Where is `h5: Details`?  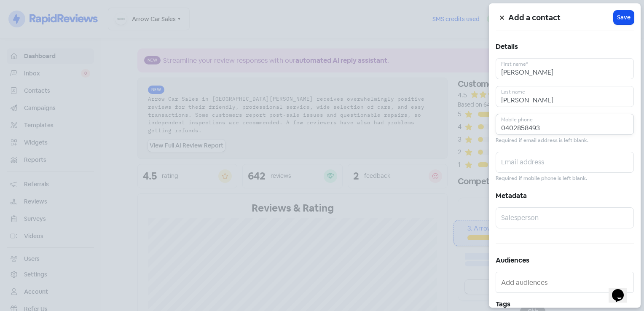 h5: Details is located at coordinates (565, 47).